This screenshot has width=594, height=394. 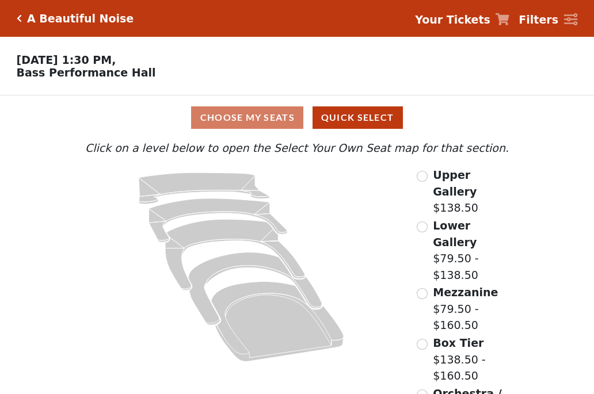 What do you see at coordinates (462, 20) in the screenshot?
I see `a: Your Tickets` at bounding box center [462, 20].